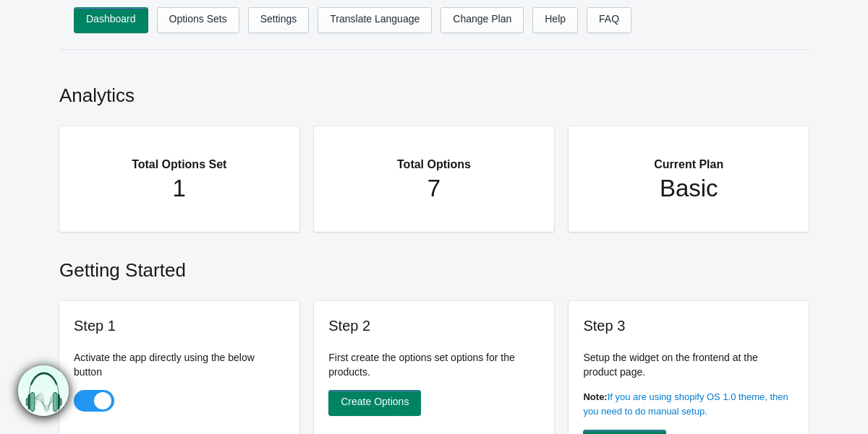  Describe the element at coordinates (434, 158) in the screenshot. I see `h2: Total Options` at that location.